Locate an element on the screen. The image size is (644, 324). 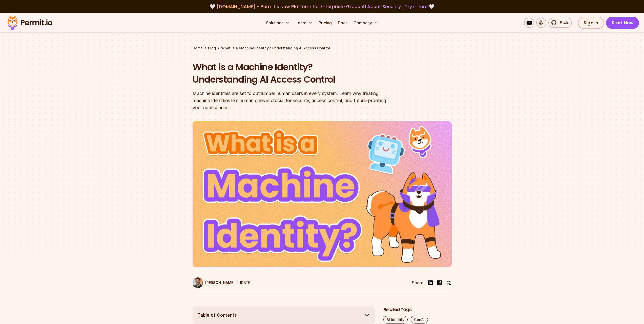
button: Company is located at coordinates (366, 23).